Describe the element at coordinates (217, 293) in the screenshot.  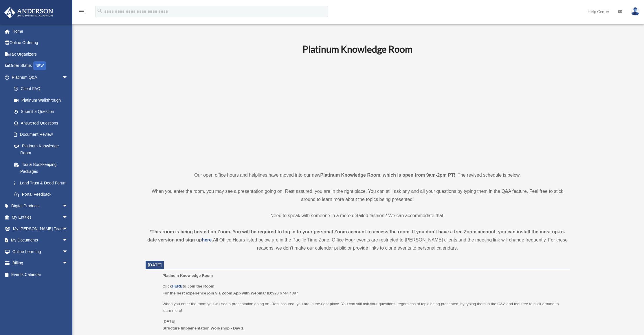
I see `b: For the best experience join via Zoom App with Webinar ID:` at that location.